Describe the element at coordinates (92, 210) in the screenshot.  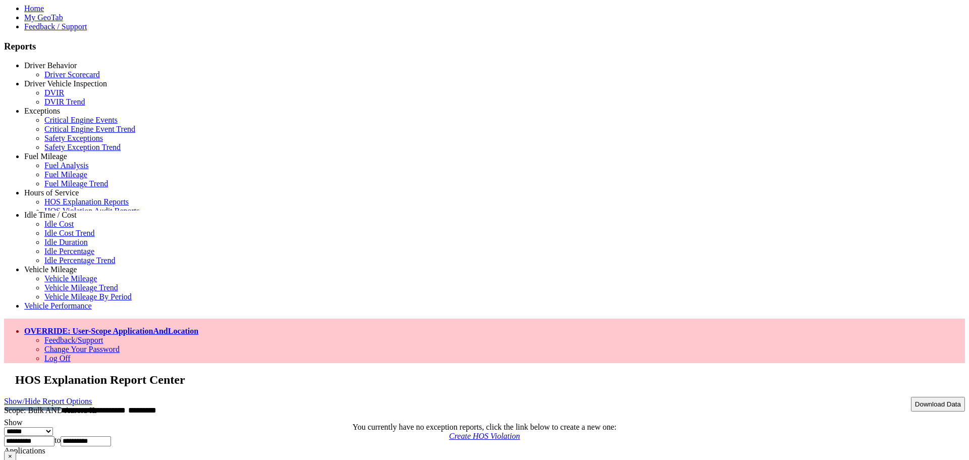
I see `a: HOS Violation Audit Reports` at that location.